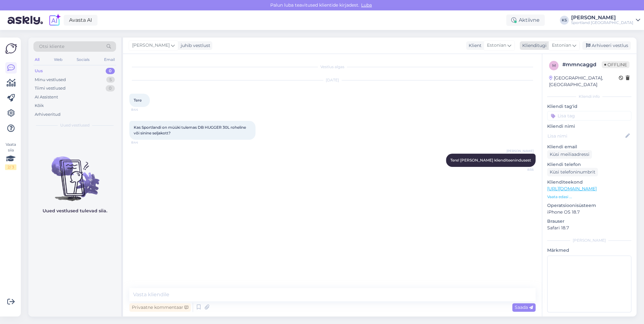 The width and height of the screenshot is (644, 324). What do you see at coordinates (48, 114) in the screenshot?
I see `div: Arhiveeritud` at bounding box center [48, 114].